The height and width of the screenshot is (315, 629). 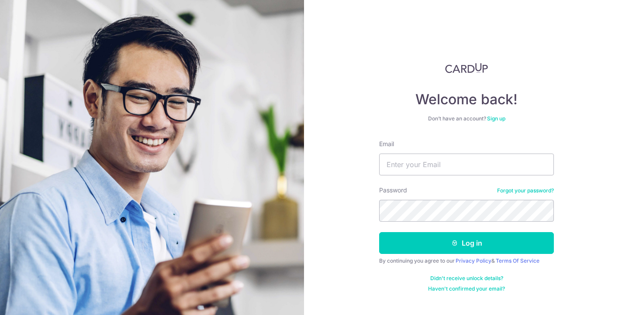 What do you see at coordinates (387, 144) in the screenshot?
I see `label: Email` at bounding box center [387, 144].